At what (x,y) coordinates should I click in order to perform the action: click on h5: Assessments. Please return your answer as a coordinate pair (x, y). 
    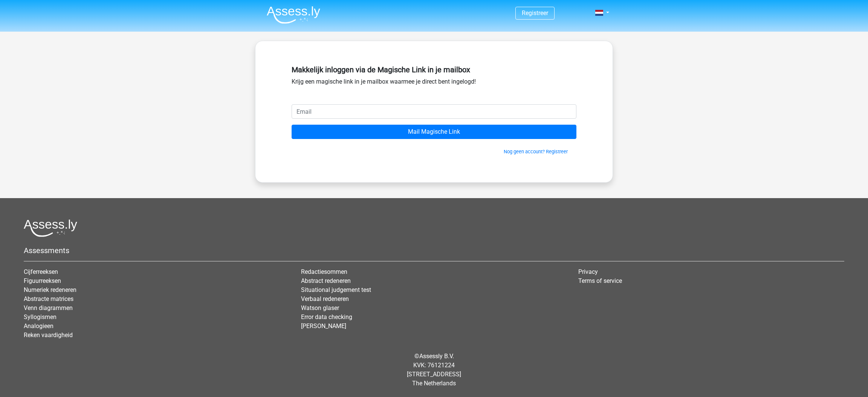
    Looking at the image, I should click on (434, 251).